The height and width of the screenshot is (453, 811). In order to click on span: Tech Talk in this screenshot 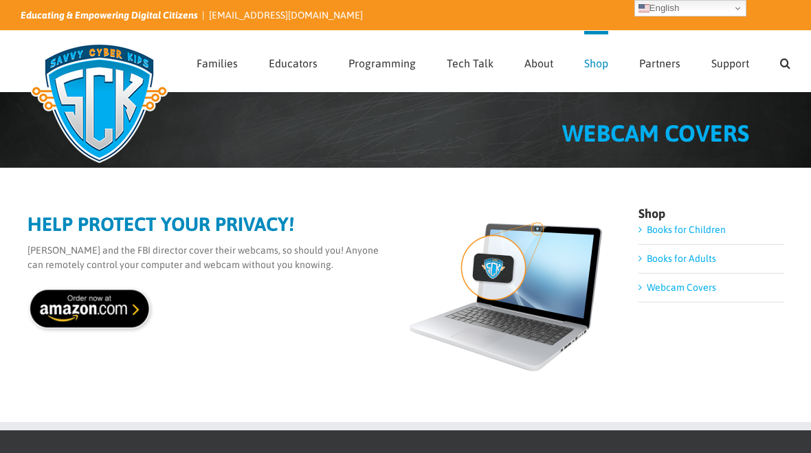, I will do `click(470, 63)`.